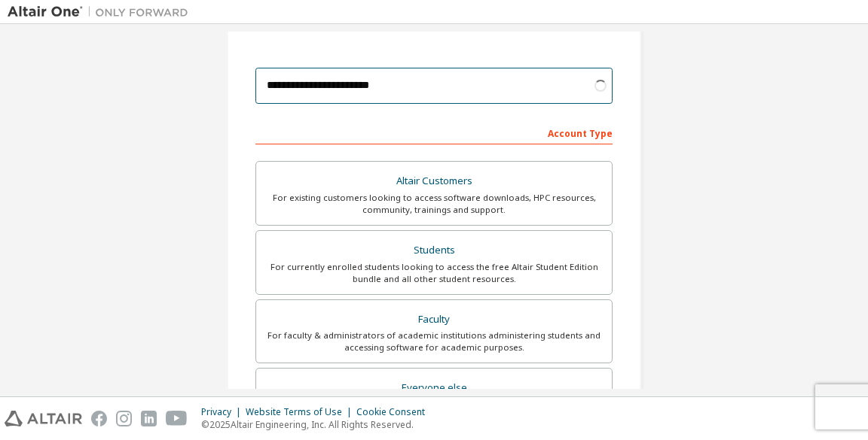  What do you see at coordinates (434, 320) in the screenshot?
I see `div: Faculty` at bounding box center [434, 320].